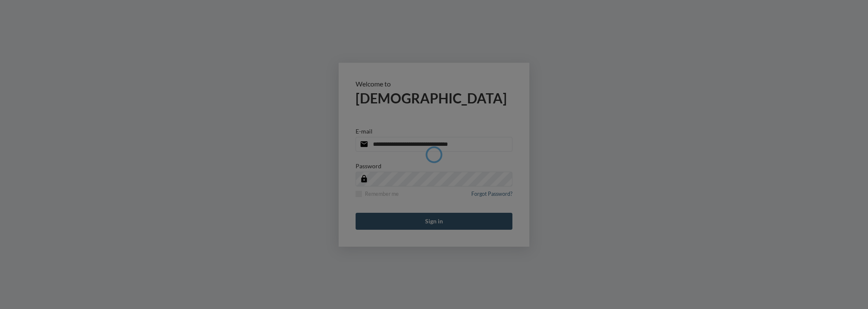 The height and width of the screenshot is (309, 868). Describe the element at coordinates (492, 196) in the screenshot. I see `a: Forgot Password?` at that location.